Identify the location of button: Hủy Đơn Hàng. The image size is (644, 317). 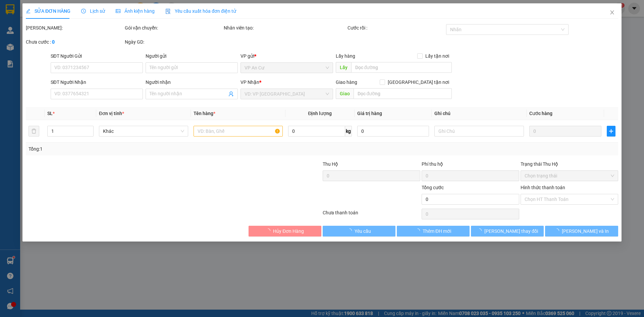
(285, 231).